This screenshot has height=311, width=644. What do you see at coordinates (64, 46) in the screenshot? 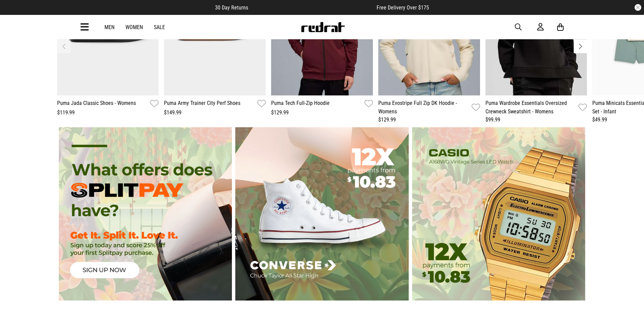
I see `button: Previous slide` at bounding box center [64, 46].